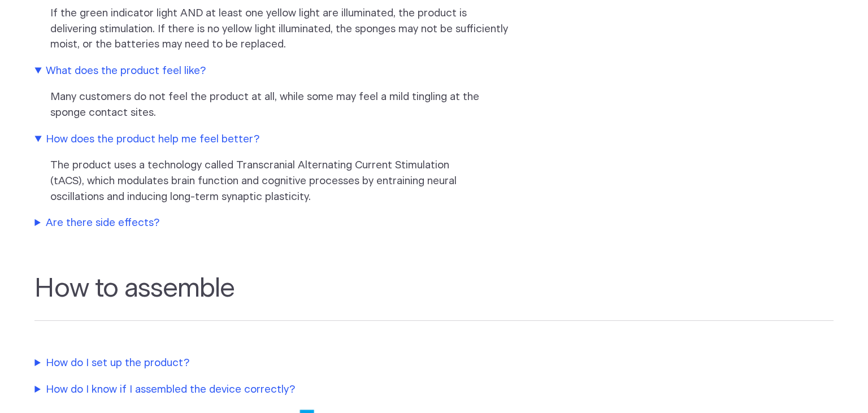  Describe the element at coordinates (281, 105) in the screenshot. I see `p: Many customers do not feel the product at all, while some may feel a mild tingling at the sponge ...` at that location.